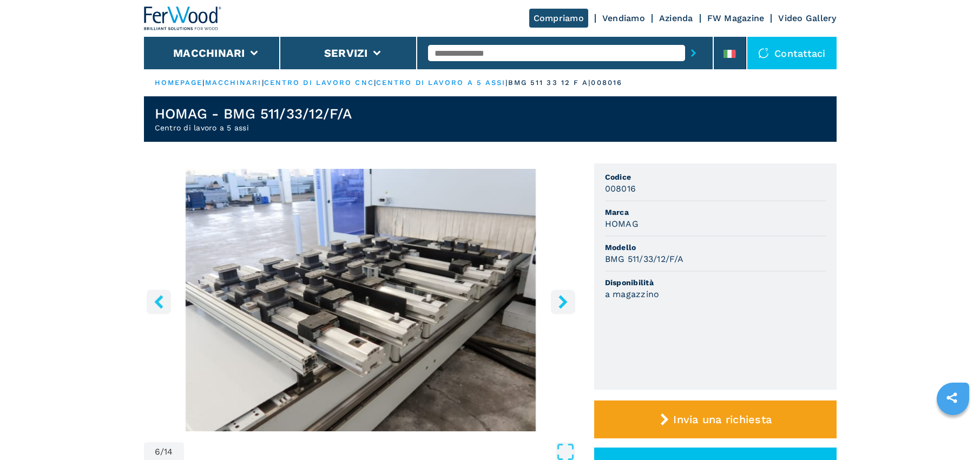 This screenshot has width=980, height=460. What do you see at coordinates (715, 247) in the screenshot?
I see `span: Modello` at bounding box center [715, 247].